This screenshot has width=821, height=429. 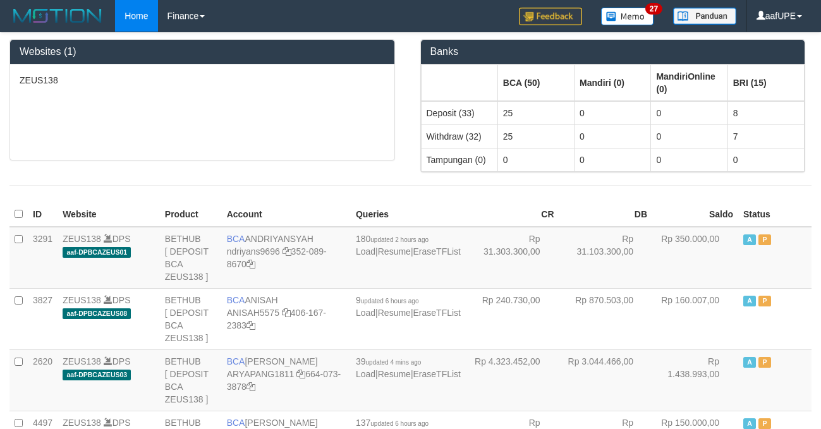 What do you see at coordinates (459, 136) in the screenshot?
I see `td: Withdraw (32)` at bounding box center [459, 136].